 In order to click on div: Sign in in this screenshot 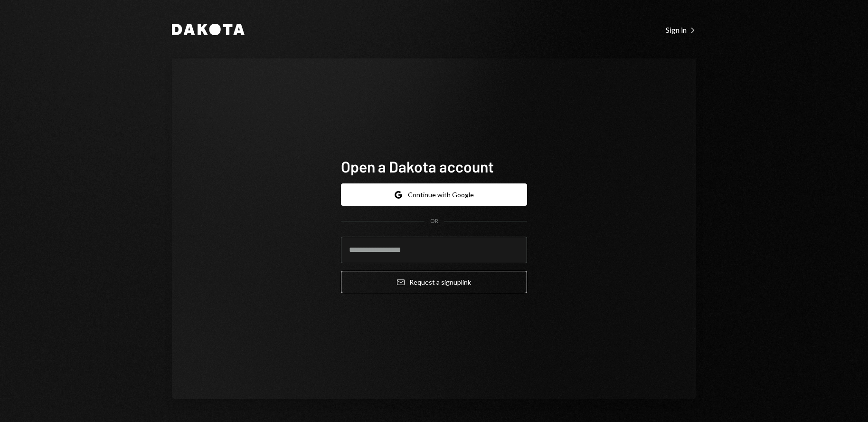, I will do `click(681, 30)`.